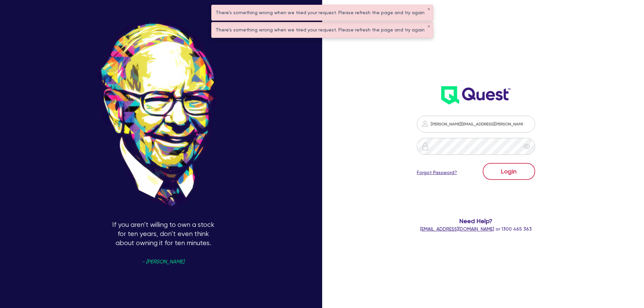  Describe the element at coordinates (476, 95) in the screenshot. I see `img: wH2k97JdezQIQAAAABJRU5ErkJggg==` at that location.